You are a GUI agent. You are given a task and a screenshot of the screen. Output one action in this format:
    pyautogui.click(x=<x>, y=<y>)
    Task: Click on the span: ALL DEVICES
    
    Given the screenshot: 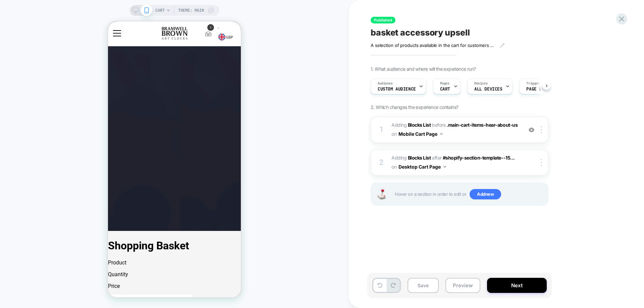 What is the action you would take?
    pyautogui.click(x=488, y=89)
    